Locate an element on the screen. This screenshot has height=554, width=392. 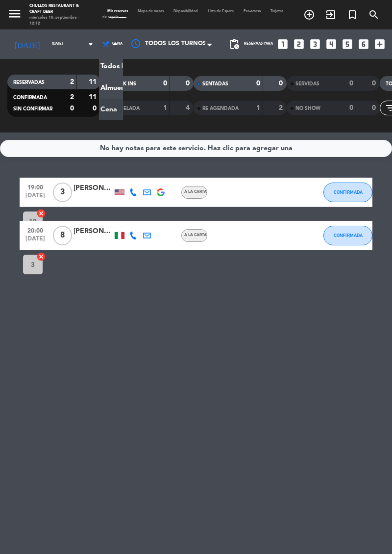
span: SENTADAS is located at coordinates (215, 84).